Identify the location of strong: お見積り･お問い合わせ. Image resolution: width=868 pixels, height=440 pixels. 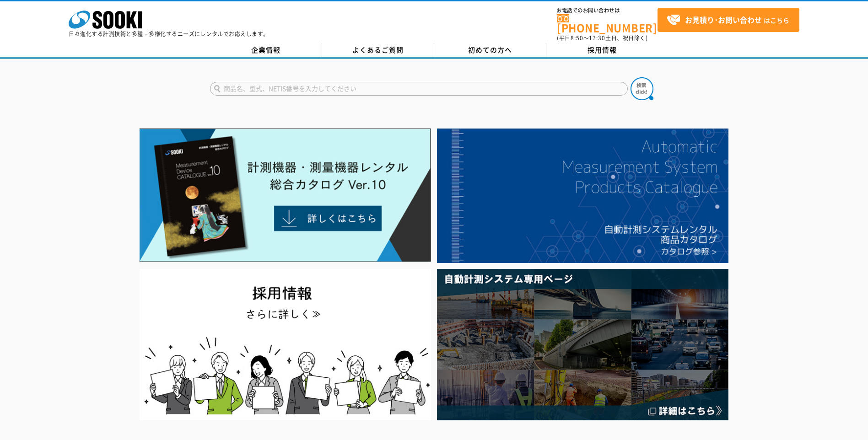
(723, 20).